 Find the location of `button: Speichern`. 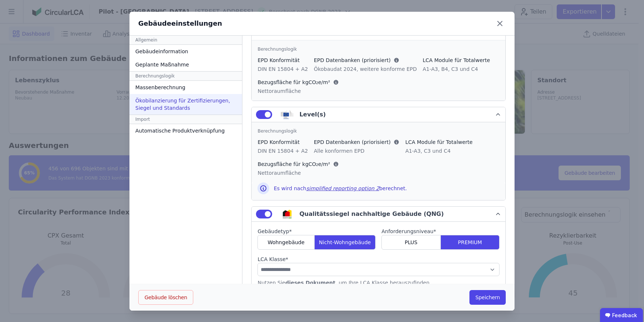

button: Speichern is located at coordinates (487, 297).